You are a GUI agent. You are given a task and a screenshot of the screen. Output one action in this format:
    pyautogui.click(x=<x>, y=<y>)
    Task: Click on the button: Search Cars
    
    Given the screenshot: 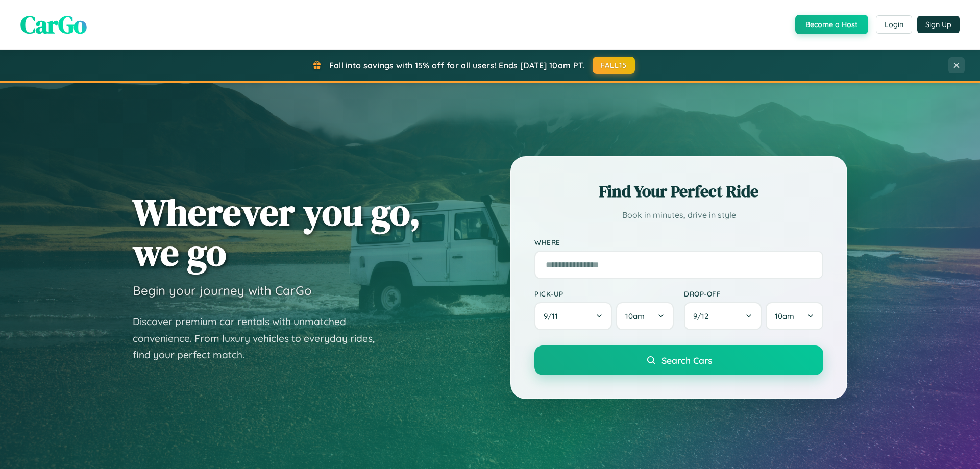 What is the action you would take?
    pyautogui.click(x=679, y=361)
    